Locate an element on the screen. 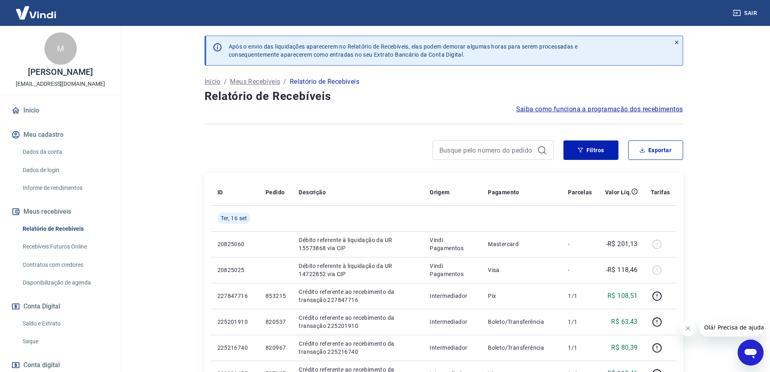 Image resolution: width=770 pixels, height=372 pixels. input: Busque pelo número do pedido is located at coordinates (487, 150).